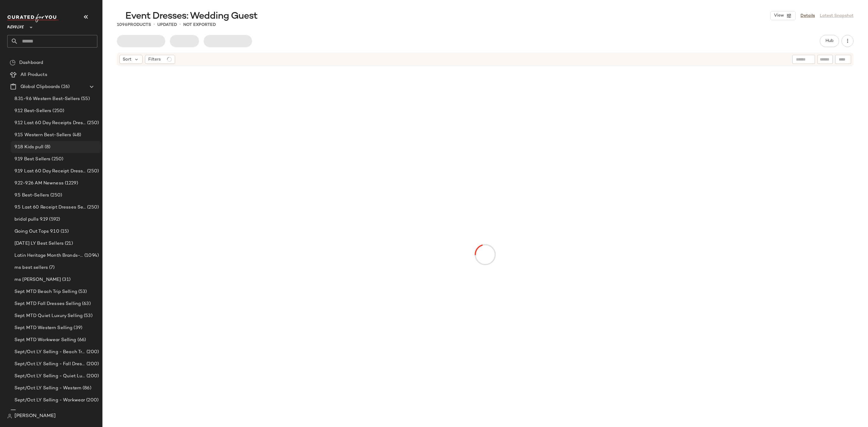  I want to click on span: (63), so click(85, 304).